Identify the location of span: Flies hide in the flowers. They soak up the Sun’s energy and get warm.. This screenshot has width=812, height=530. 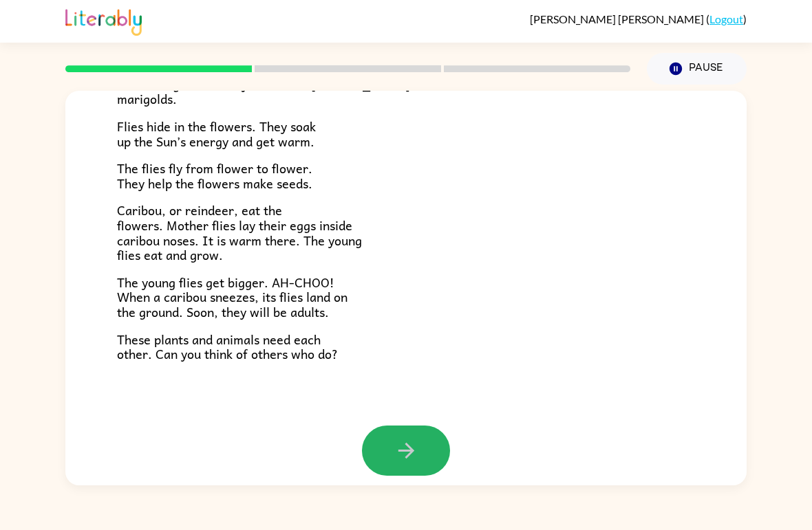
(216, 133).